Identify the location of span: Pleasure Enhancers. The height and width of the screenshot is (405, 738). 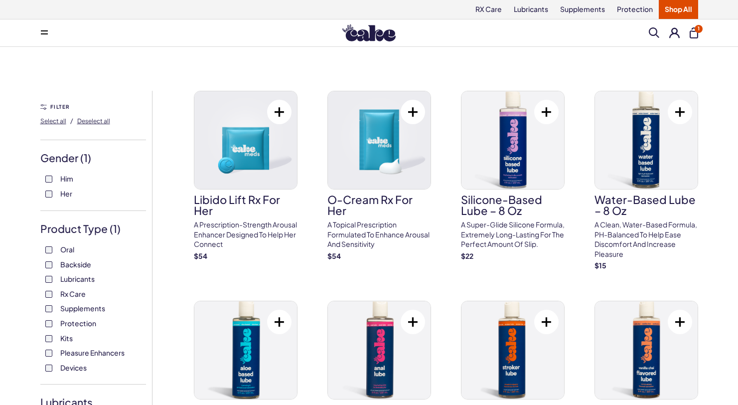
(92, 352).